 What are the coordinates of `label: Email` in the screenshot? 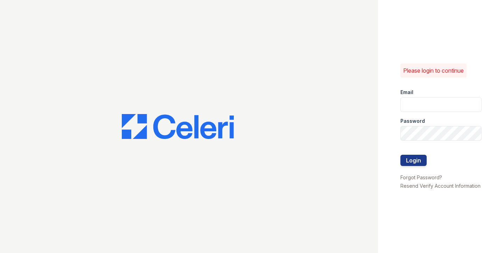 It's located at (407, 92).